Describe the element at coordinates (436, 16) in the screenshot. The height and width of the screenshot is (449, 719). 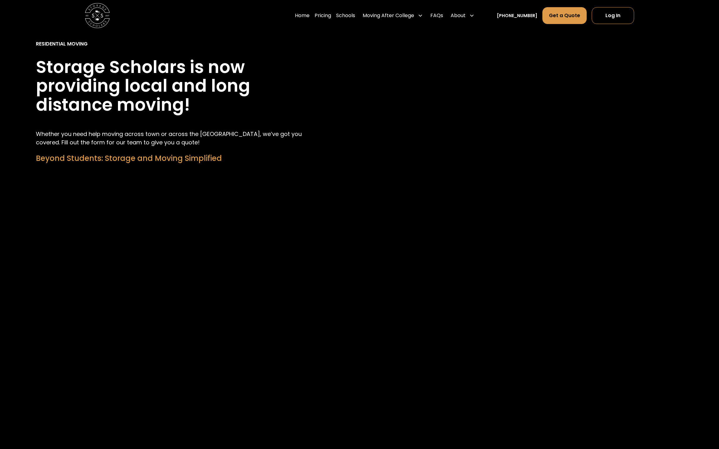
I see `a: FAQs` at that location.